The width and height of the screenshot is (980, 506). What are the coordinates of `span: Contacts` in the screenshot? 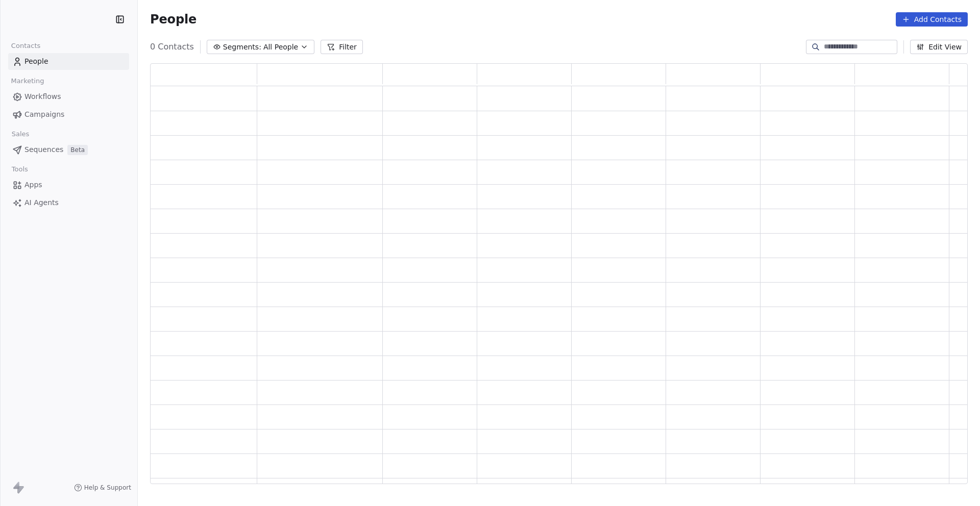 It's located at (25, 46).